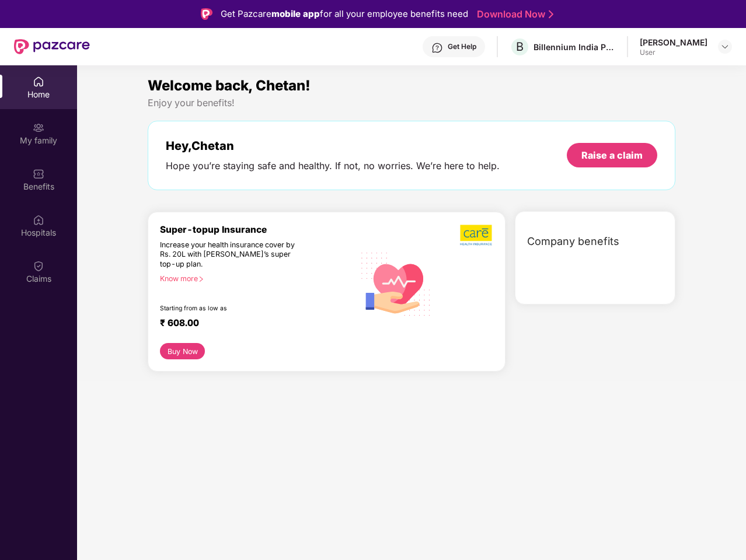  Describe the element at coordinates (396, 283) in the screenshot. I see `img: svg+xml;base64,PHN2ZyB4bWxucz0iaHR0cDovL3d3dy53My5vcmcvMjAwMC9zdmciIHhtbG5zOnhsaW5rPSJodHRwOi8vd3...` at that location.